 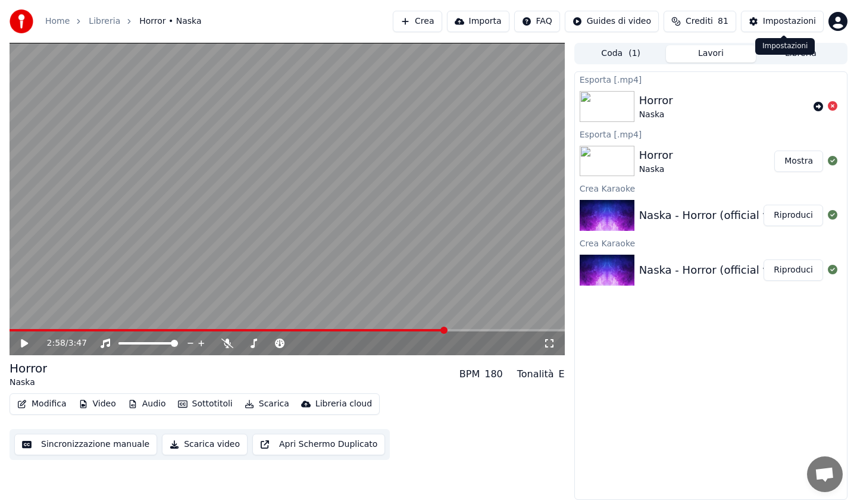 What do you see at coordinates (206, 404) in the screenshot?
I see `button: Sottotitoli` at bounding box center [206, 404].